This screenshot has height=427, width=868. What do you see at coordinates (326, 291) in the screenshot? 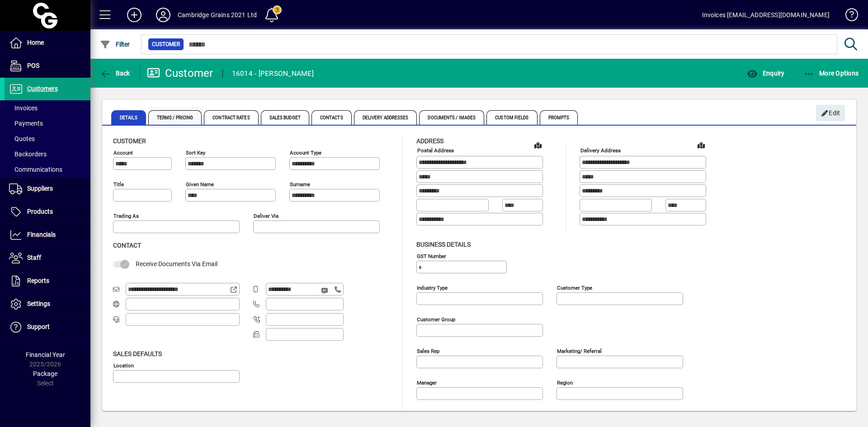
I see `button: Send SMS` at bounding box center [326, 291].